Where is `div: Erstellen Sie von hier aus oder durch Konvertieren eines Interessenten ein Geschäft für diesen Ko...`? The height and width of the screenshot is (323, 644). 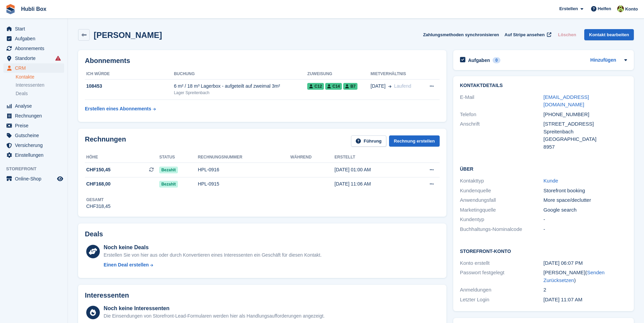 div: Erstellen Sie von hier aus oder durch Konvertieren eines Interessenten ein Geschäft für diesen Ko... is located at coordinates (213, 255).